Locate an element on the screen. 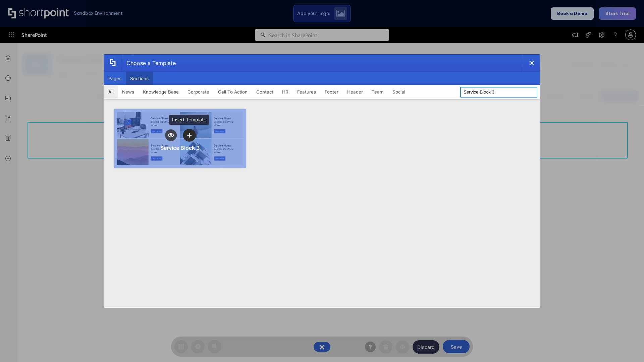 The image size is (644, 362). button: Social is located at coordinates (399, 92).